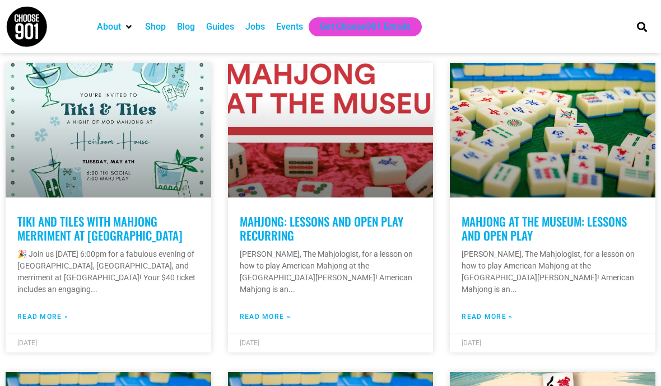 Image resolution: width=661 pixels, height=386 pixels. Describe the element at coordinates (43, 317) in the screenshot. I see `a: Read more about Tiki and Tiles with Mahjong Merriment at Heirloom House` at that location.